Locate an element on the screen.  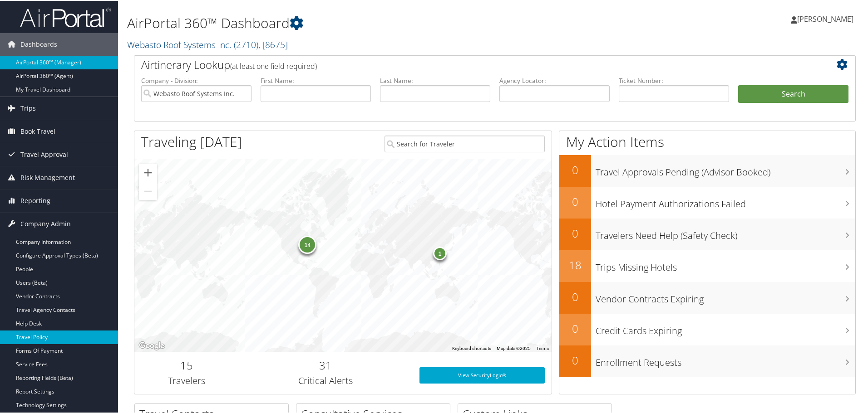
button: Search is located at coordinates (793, 93).